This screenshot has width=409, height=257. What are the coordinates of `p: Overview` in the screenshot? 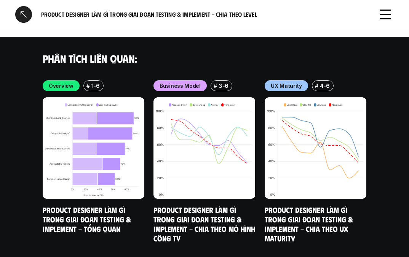 It's located at (61, 86).